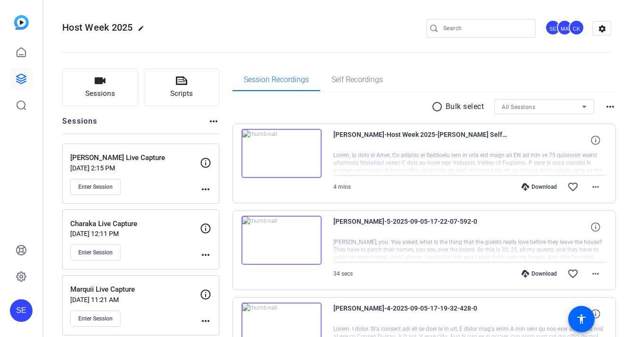 The height and width of the screenshot is (337, 630). Describe the element at coordinates (80, 124) in the screenshot. I see `h2: Sessions` at that location.